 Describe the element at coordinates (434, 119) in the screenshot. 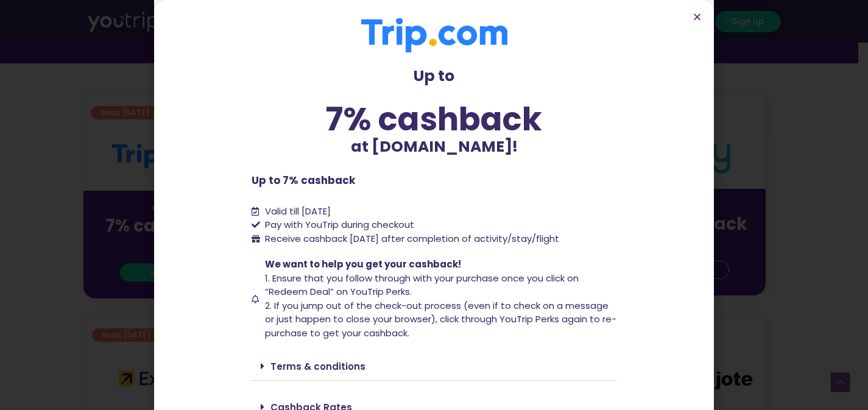

I see `div: 7% cashback` at that location.